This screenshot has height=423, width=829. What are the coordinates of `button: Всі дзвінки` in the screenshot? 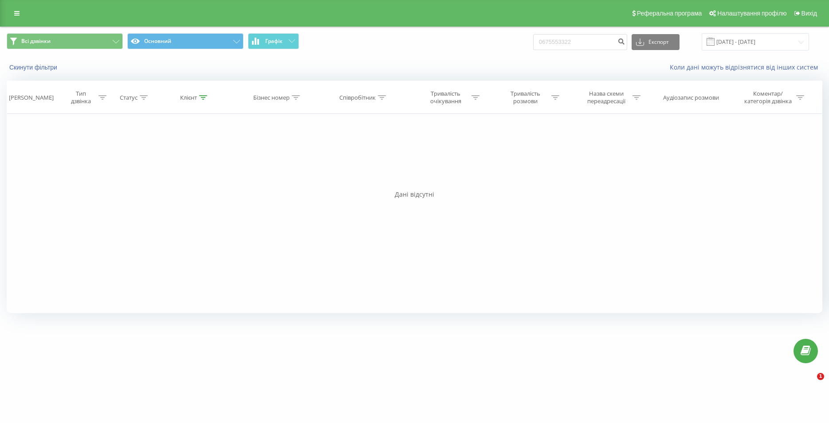 It's located at (65, 41).